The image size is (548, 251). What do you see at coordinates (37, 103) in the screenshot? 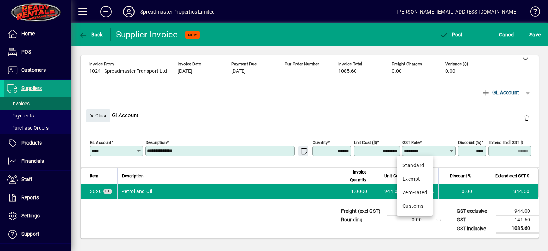
I see `a: Invoices` at bounding box center [37, 103].